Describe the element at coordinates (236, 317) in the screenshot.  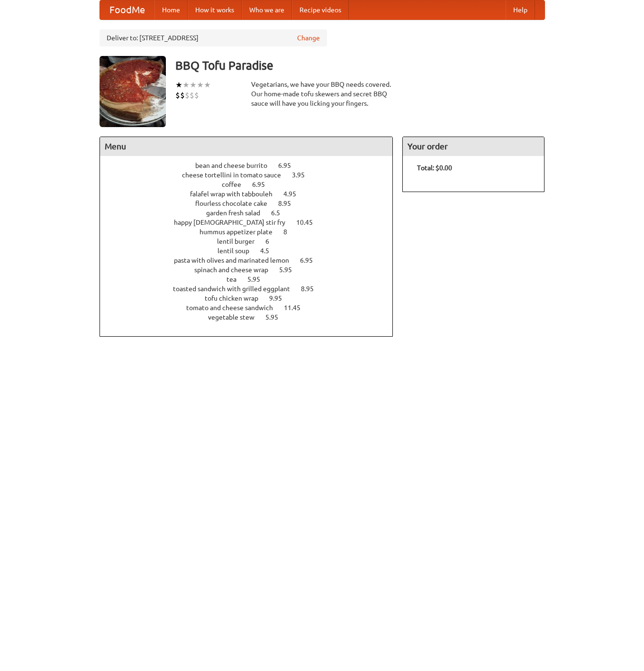
I see `span: vegetable stew` at that location.